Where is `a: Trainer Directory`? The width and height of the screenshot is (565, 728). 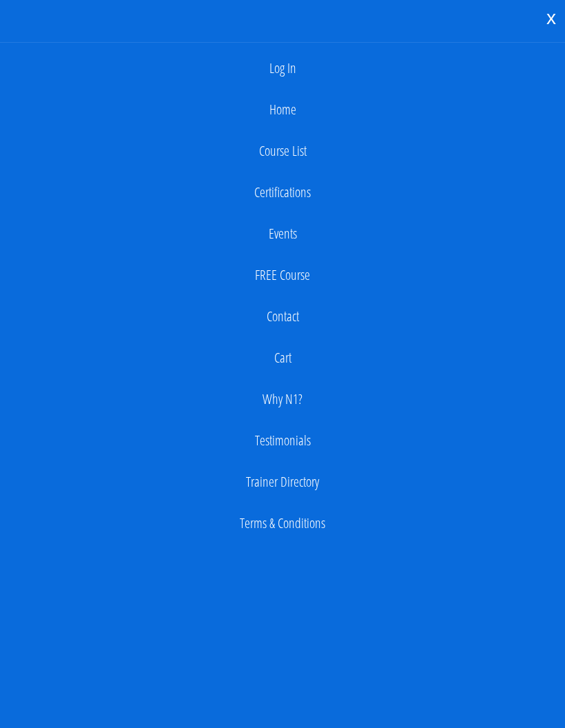
a: Trainer Directory is located at coordinates (283, 481).